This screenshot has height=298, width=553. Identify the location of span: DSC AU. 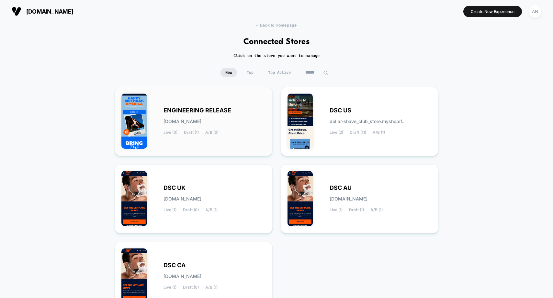
(340, 188).